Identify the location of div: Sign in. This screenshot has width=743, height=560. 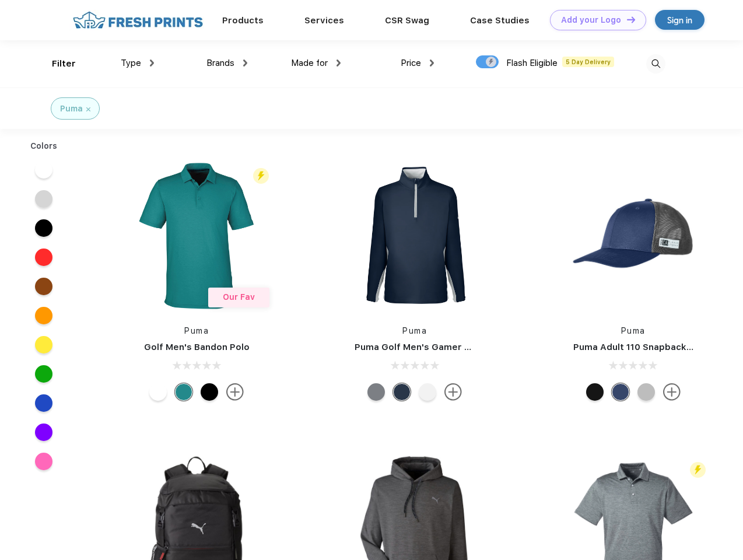
(679, 20).